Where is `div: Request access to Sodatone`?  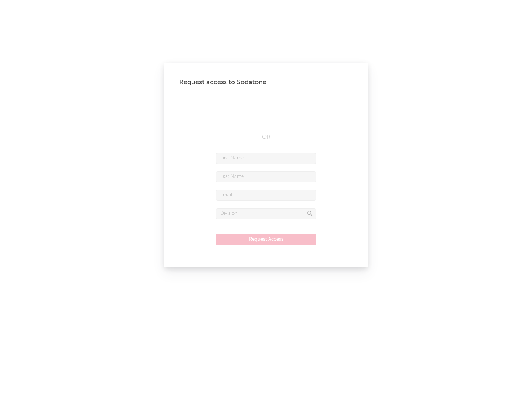
div: Request access to Sodatone is located at coordinates (266, 82).